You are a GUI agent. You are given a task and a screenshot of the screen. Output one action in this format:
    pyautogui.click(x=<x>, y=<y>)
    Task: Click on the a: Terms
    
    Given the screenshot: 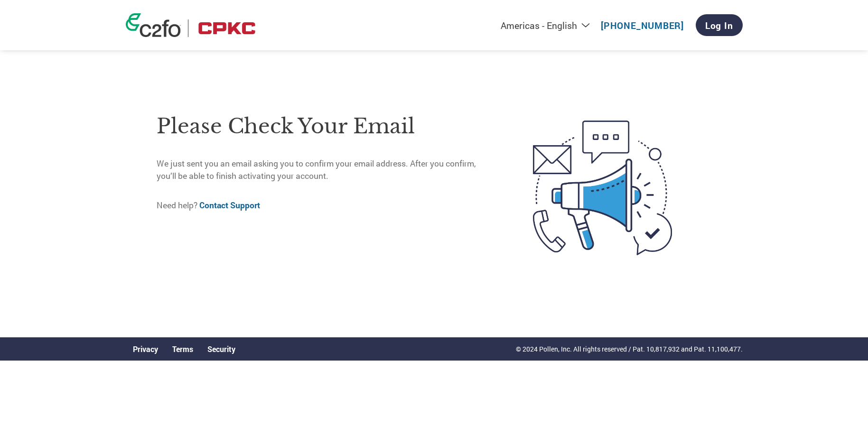 What is the action you would take?
    pyautogui.click(x=183, y=349)
    